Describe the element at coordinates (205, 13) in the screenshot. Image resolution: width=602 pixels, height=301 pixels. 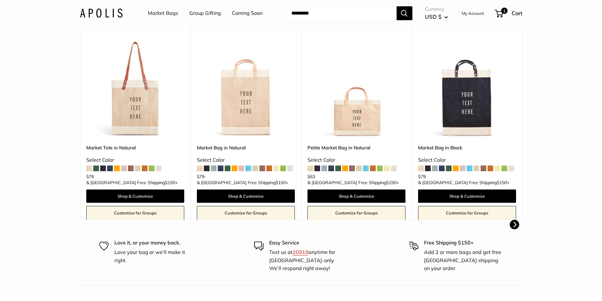
I see `a: Group Gifting` at that location.